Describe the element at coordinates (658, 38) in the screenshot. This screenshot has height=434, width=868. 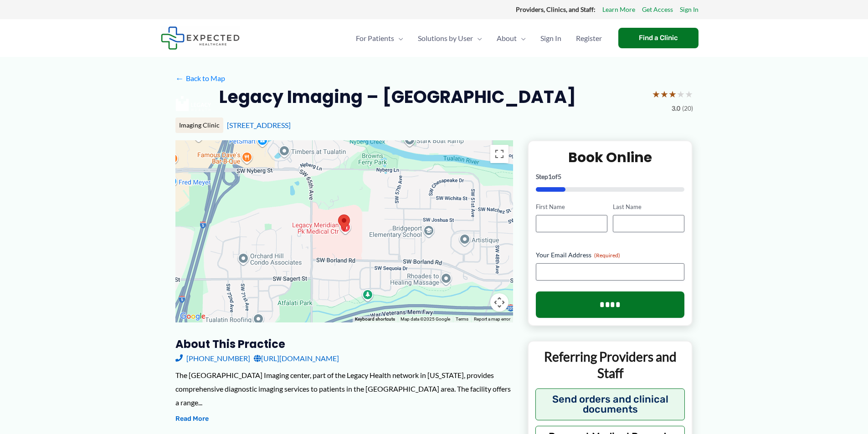
I see `a: Find a Clinic` at that location.